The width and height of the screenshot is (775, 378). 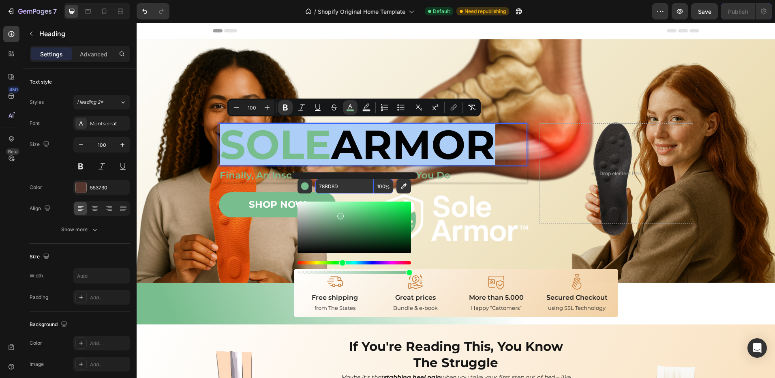 What do you see at coordinates (738, 11) in the screenshot?
I see `button: Publish` at bounding box center [738, 11].